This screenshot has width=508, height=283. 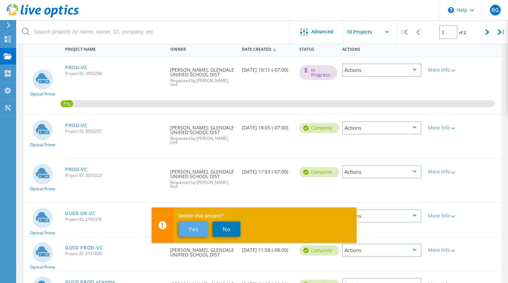 I want to click on button: No, so click(x=226, y=229).